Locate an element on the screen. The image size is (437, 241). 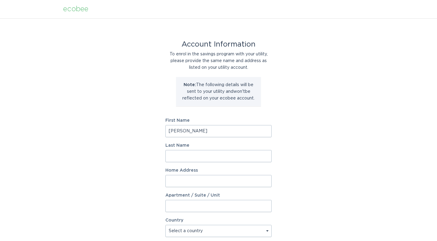
div: To enrol in the savings program with your utility, please provide the same name and address as li... is located at coordinates (219, 61).